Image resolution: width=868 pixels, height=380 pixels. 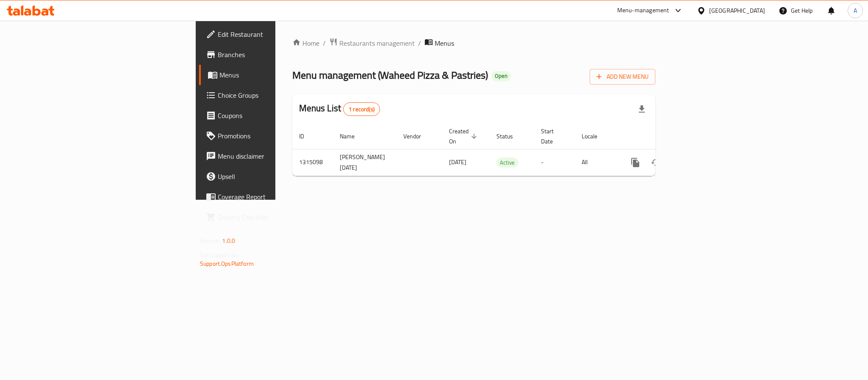 What do you see at coordinates (276, 115) in the screenshot?
I see `span: Coupons` at bounding box center [276, 115].